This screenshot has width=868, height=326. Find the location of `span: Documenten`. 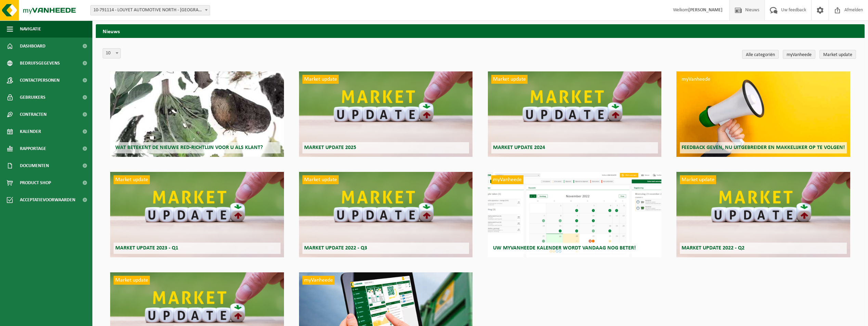

span: Documenten is located at coordinates (34, 166).